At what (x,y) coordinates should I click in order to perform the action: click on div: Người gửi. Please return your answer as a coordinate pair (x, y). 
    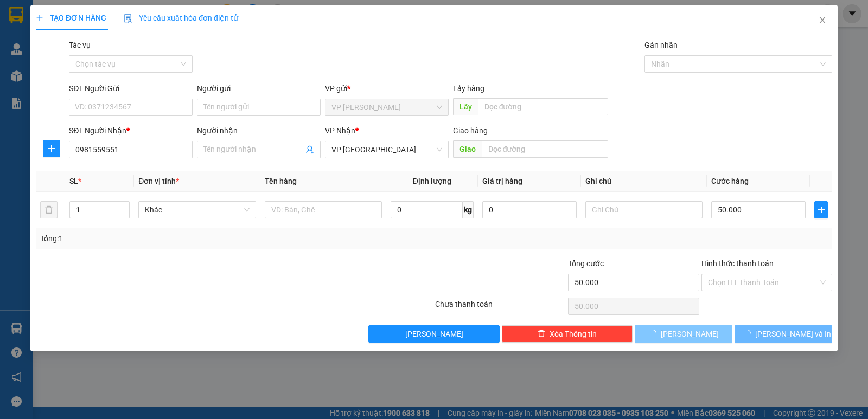
    Looking at the image, I should click on (259, 89).